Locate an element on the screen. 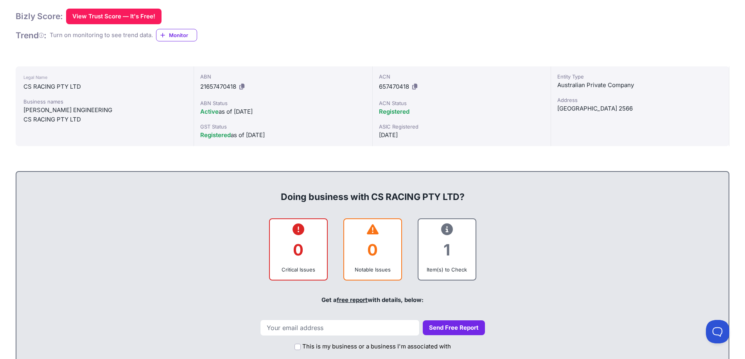 This screenshot has height=359, width=745. span: Active is located at coordinates (209, 111).